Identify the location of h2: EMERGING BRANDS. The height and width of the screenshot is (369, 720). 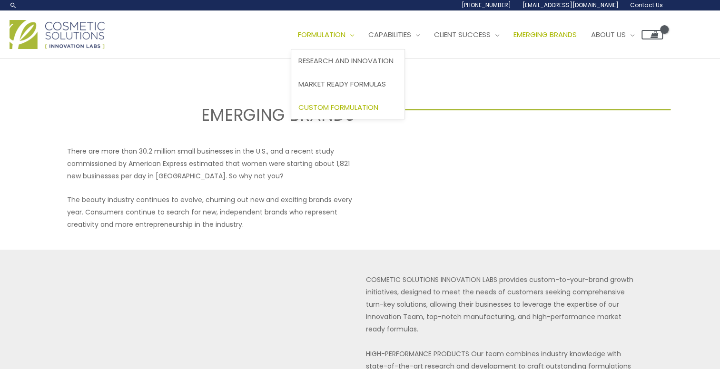
(202, 115).